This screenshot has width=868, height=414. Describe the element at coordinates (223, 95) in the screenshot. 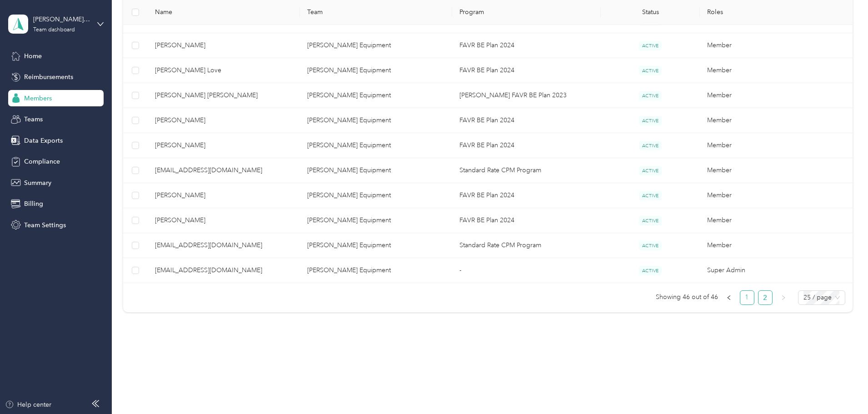

I see `td: Thomas E. Jr Jordan` at that location.